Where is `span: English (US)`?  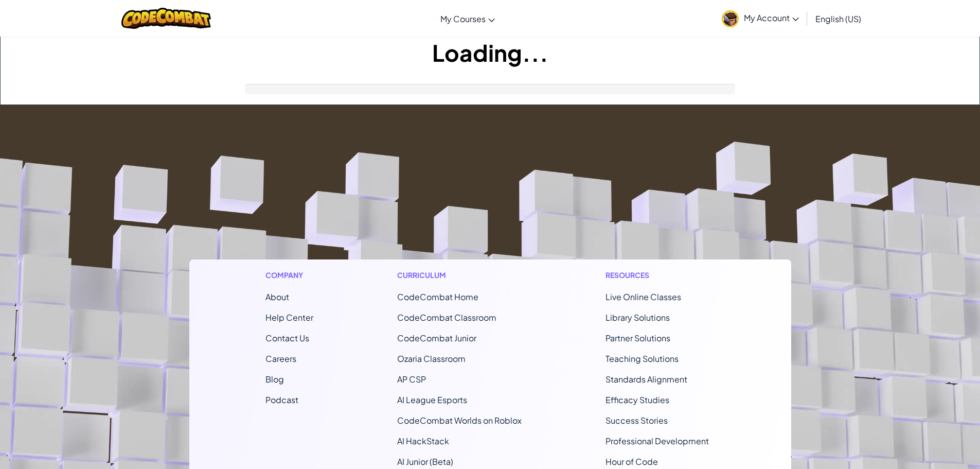
span: English (US) is located at coordinates (838, 18).